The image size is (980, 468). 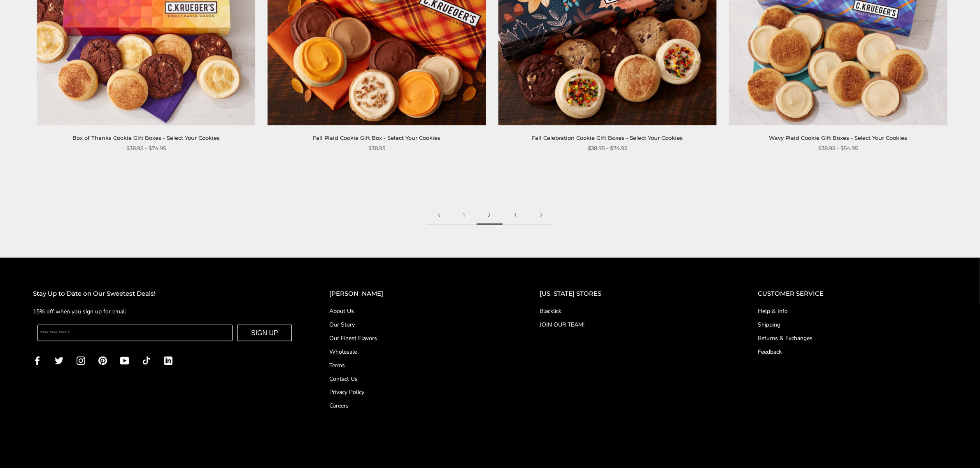 What do you see at coordinates (632, 311) in the screenshot?
I see `a: Blacklick` at bounding box center [632, 311].